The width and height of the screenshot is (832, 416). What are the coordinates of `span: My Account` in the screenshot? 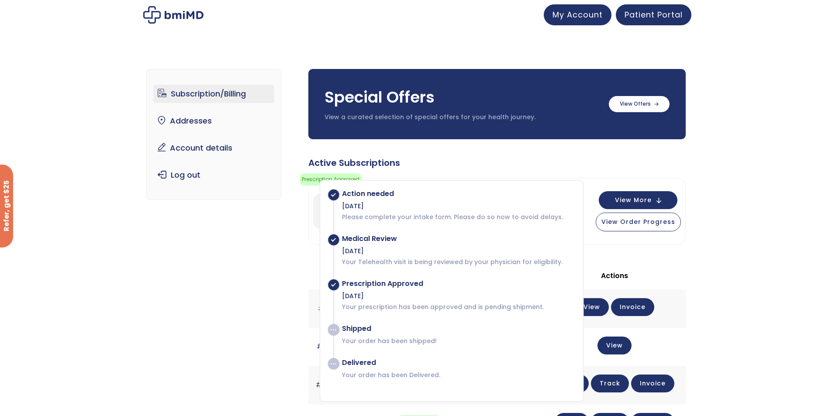 It's located at (577, 14).